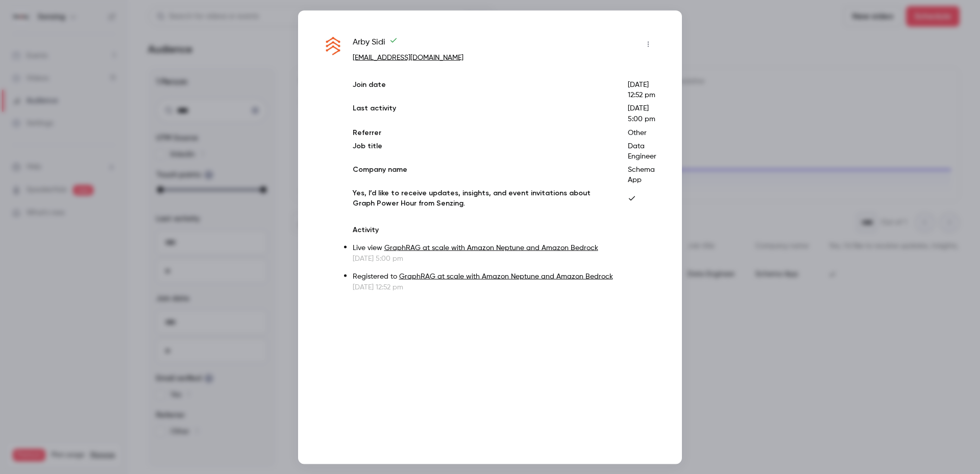  Describe the element at coordinates (482, 89) in the screenshot. I see `p: Join date` at that location.